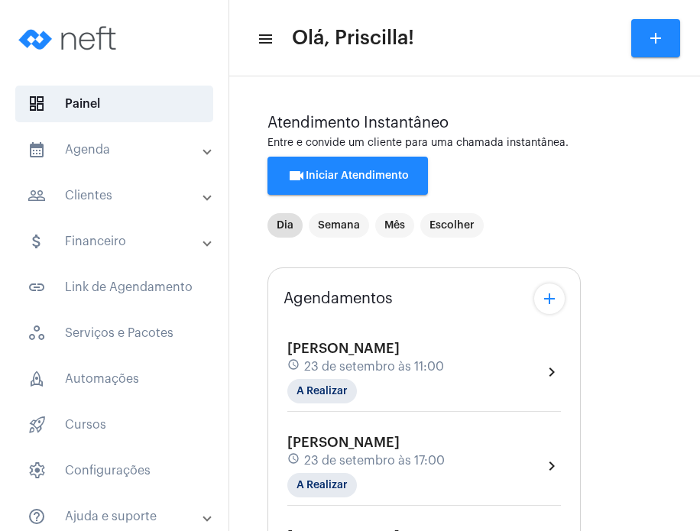 The height and width of the screenshot is (531, 700). I want to click on span: Iniciar Atendimento, so click(347, 176).